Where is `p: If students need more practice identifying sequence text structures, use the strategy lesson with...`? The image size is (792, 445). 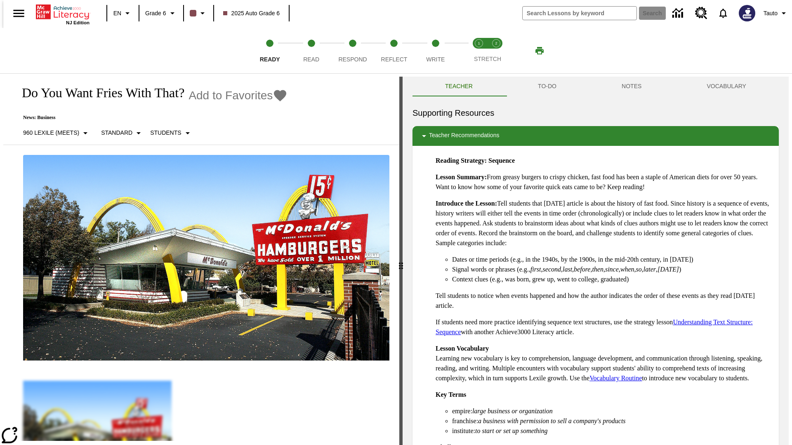
p: If students need more practice identifying sequence text structures, use the strategy lesson with... is located at coordinates (604, 327).